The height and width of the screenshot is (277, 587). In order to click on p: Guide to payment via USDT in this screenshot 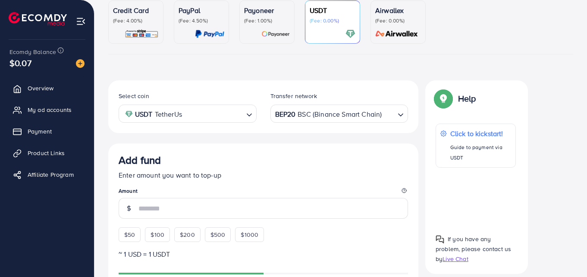, I will do `click(481, 152)`.